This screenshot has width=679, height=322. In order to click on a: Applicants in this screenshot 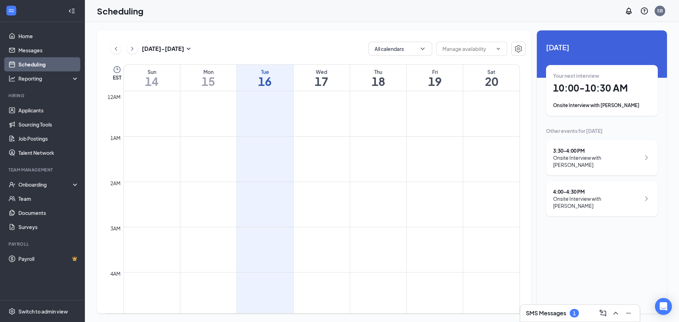, I will do `click(48, 110)`.